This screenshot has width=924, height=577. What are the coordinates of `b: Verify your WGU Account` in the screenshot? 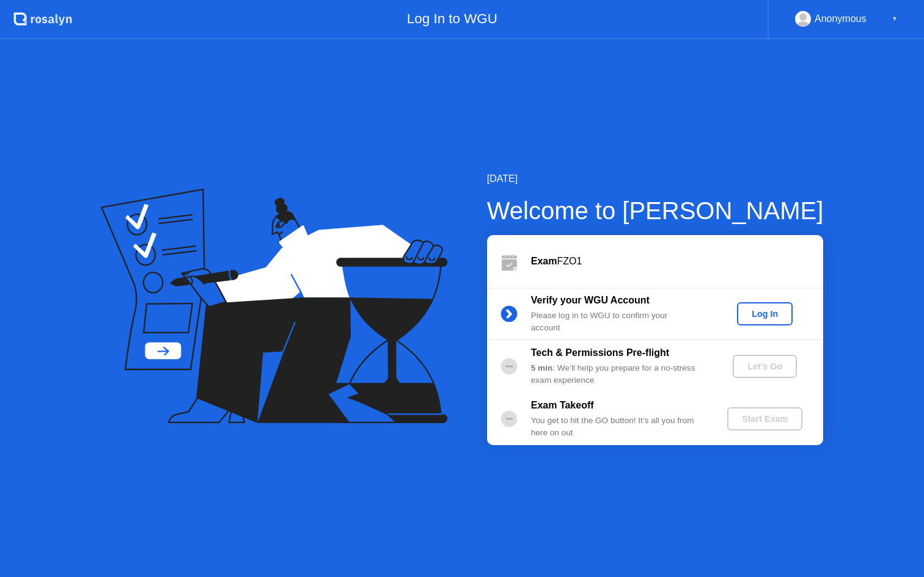 It's located at (591, 300).